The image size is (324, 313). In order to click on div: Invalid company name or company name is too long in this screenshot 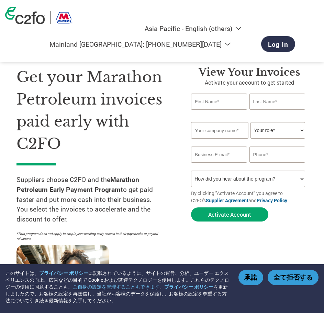, I will do `click(248, 141)`.